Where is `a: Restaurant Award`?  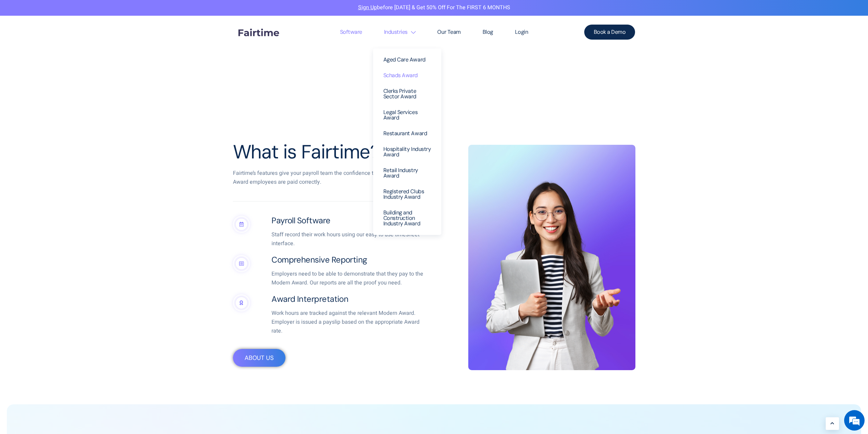 a: Restaurant Award is located at coordinates (407, 133).